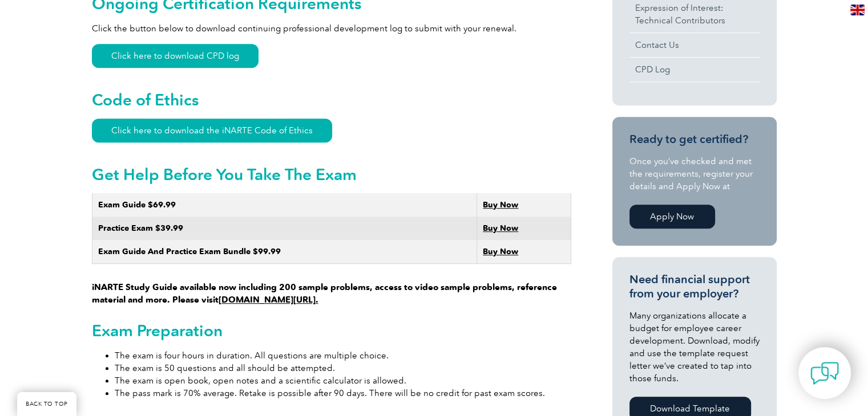  What do you see at coordinates (190, 251) in the screenshot?
I see `strong: Exam Guide And Practice Exam Bundle $99.99` at bounding box center [190, 251].